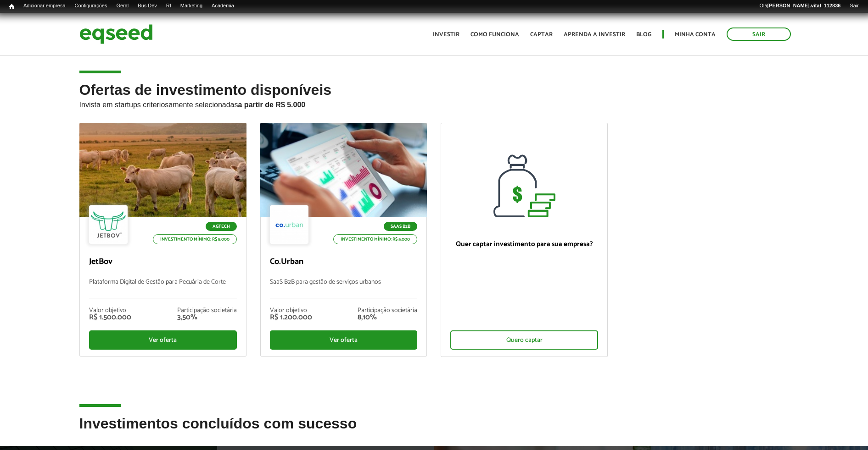 Image resolution: width=868 pixels, height=450 pixels. What do you see at coordinates (387, 318) in the screenshot?
I see `div: 8,10%` at bounding box center [387, 318].